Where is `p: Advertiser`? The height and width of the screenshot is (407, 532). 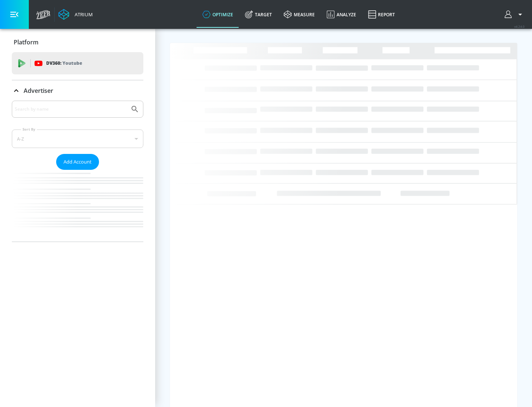 p: Advertiser is located at coordinates (38, 90).